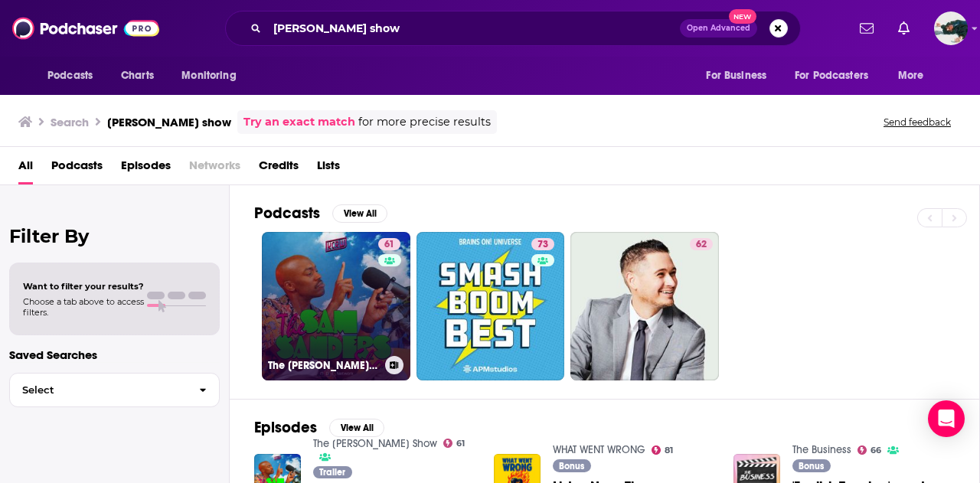 This screenshot has height=483, width=980. Describe the element at coordinates (279, 169) in the screenshot. I see `span: Credits` at that location.